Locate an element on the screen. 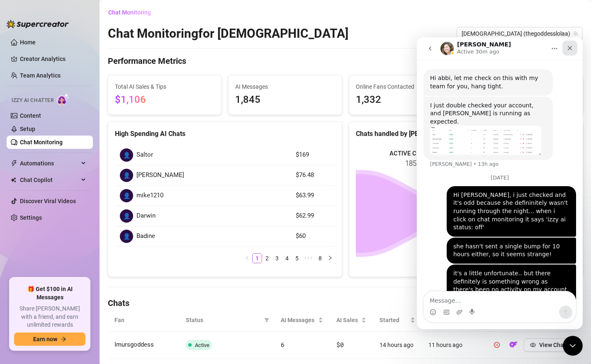 The width and height of the screenshot is (591, 364). span: Active is located at coordinates (202, 345).